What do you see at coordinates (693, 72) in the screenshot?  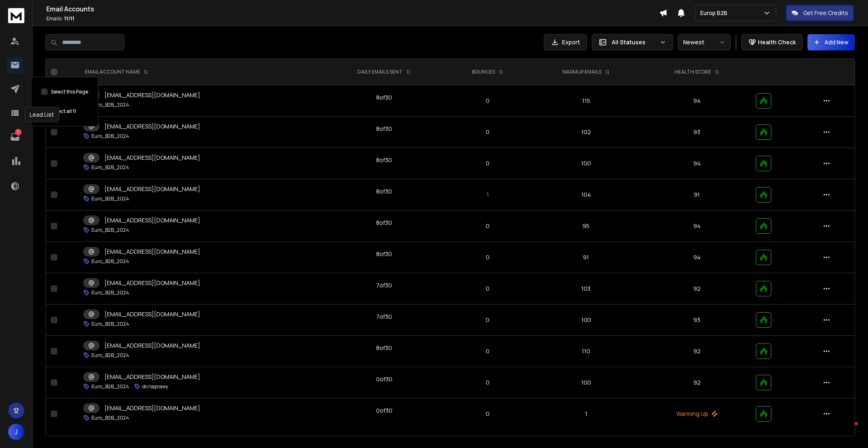 I see `p: HEALTH SCORE` at bounding box center [693, 72].